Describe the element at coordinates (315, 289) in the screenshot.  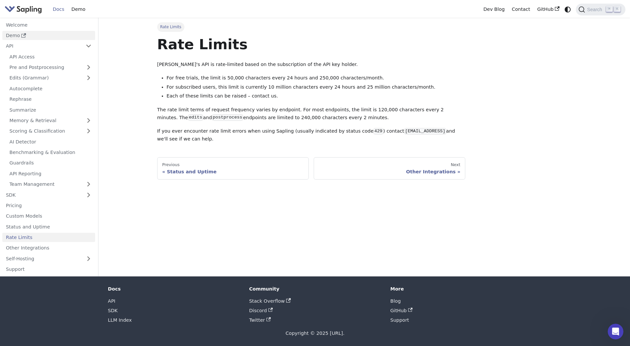
I see `div: Community` at that location.